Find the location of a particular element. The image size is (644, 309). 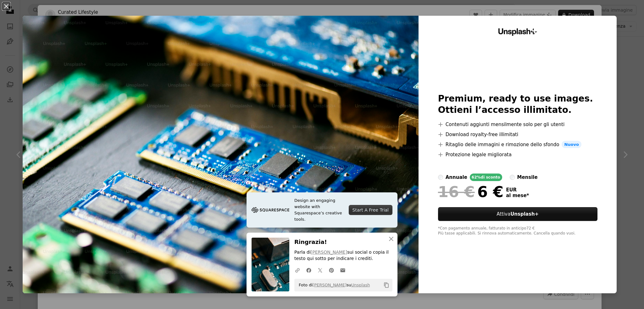

span: Foto di su is located at coordinates (333, 285).